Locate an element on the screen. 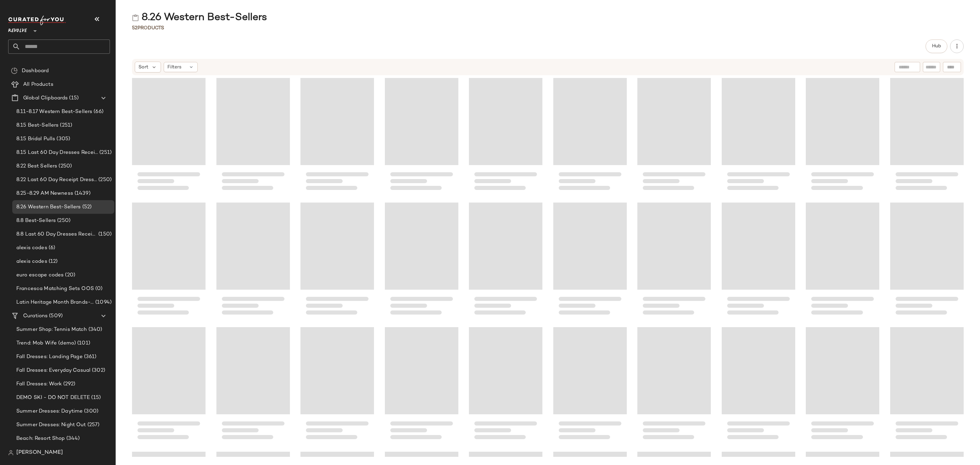 The width and height of the screenshot is (980, 465). span: (150) is located at coordinates (104, 234).